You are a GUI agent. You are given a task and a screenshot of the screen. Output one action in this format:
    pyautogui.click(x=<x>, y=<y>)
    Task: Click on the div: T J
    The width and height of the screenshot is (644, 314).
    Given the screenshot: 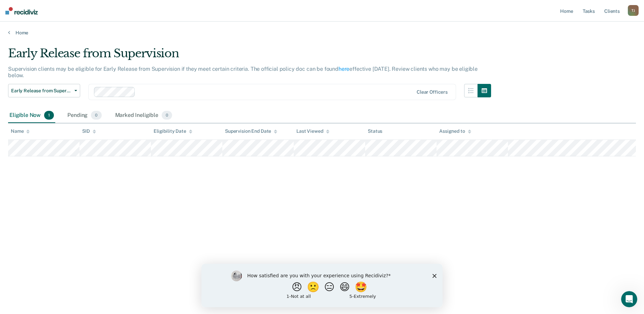 What is the action you would take?
    pyautogui.click(x=633, y=10)
    